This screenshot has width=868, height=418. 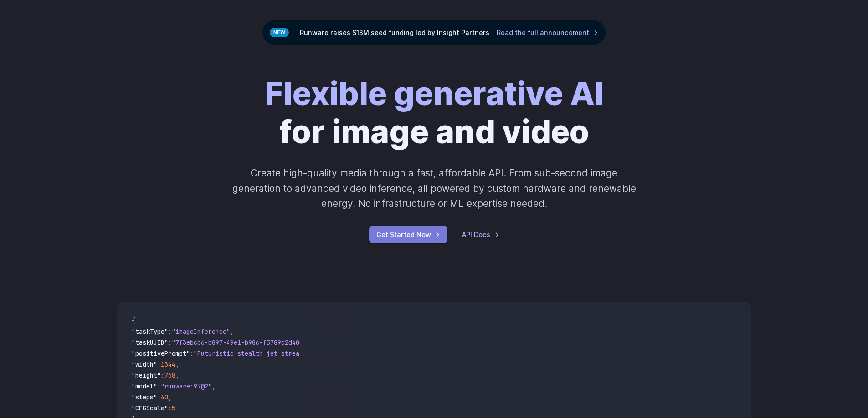 What do you see at coordinates (241, 343) in the screenshot?
I see `span: "7f3ebcb6-b897-49e1-b98c-f5789d2d40d7"` at bounding box center [241, 343].